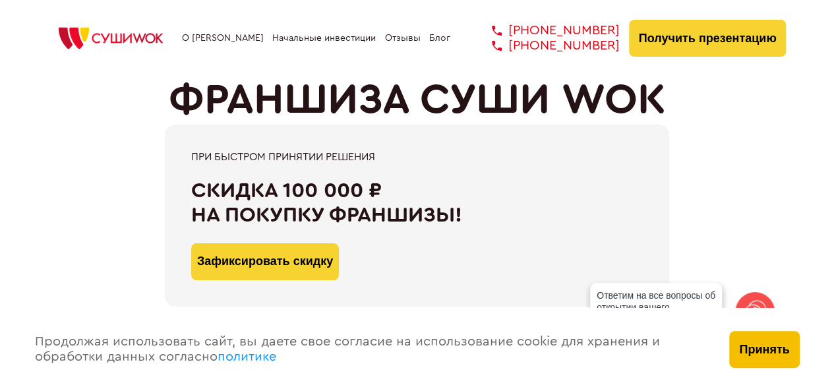  Describe the element at coordinates (247, 357) in the screenshot. I see `a: политике` at that location.